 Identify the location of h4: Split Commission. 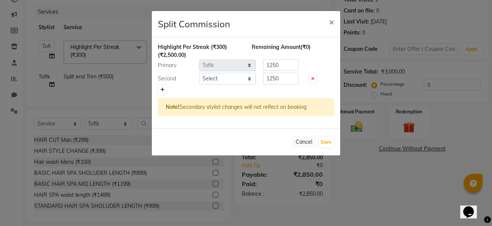
(194, 24).